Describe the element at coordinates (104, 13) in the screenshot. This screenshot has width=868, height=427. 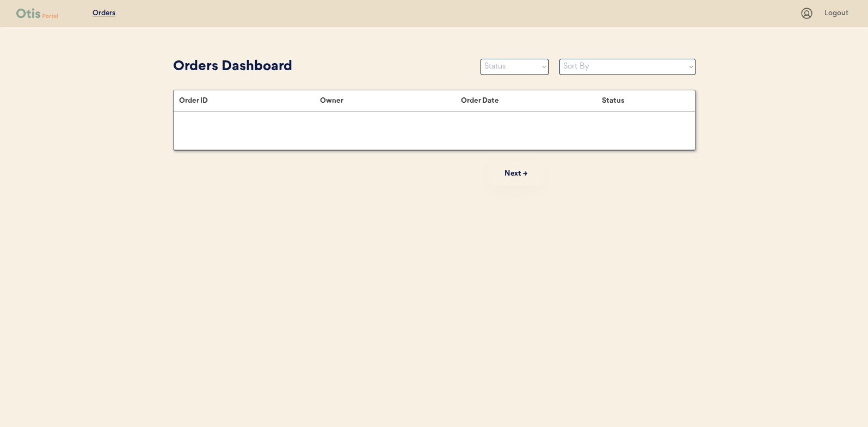
I see `u: Orders` at that location.